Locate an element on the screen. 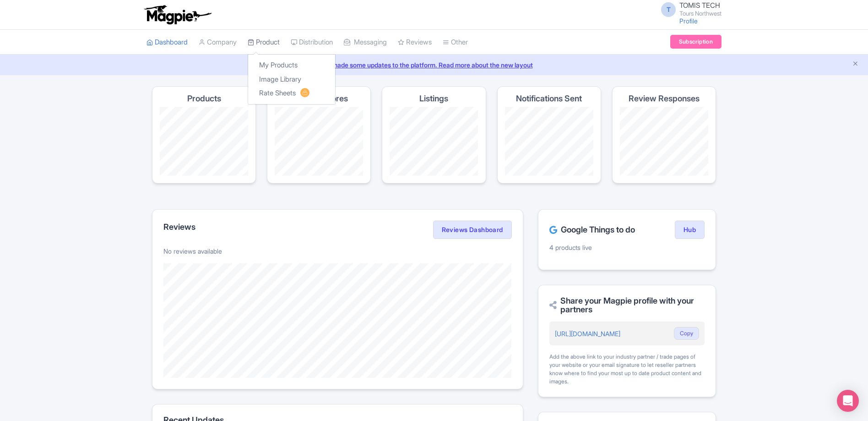 The image size is (868, 421). a: Reviews Dashboard is located at coordinates (473, 229).